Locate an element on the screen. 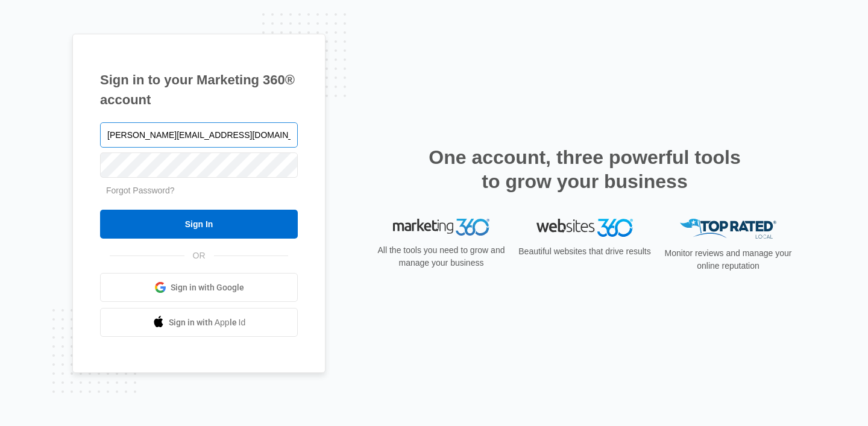 This screenshot has width=868, height=426. h2: One account, three powerful tools to grow your business is located at coordinates (585, 169).